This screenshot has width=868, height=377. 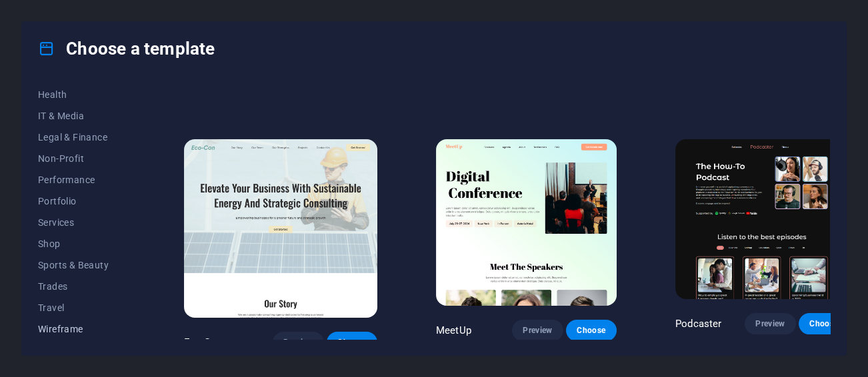 I want to click on button: Non-Profit, so click(x=81, y=159).